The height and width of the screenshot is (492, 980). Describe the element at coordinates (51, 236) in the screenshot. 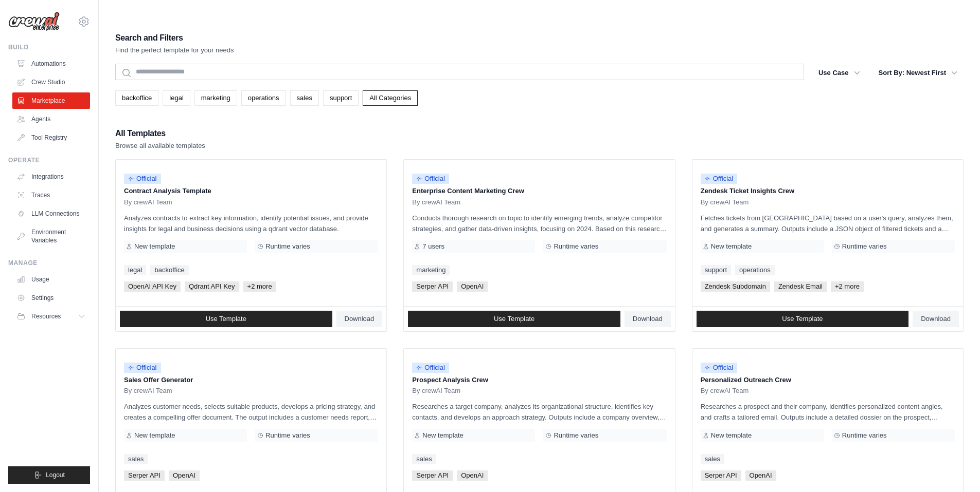

I see `a: Environment Variables` at that location.